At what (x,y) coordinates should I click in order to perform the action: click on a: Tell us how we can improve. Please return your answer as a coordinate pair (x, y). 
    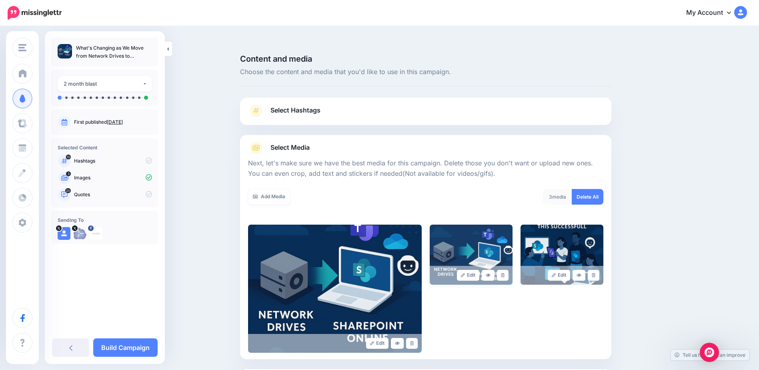
    Looking at the image, I should click on (710, 355).